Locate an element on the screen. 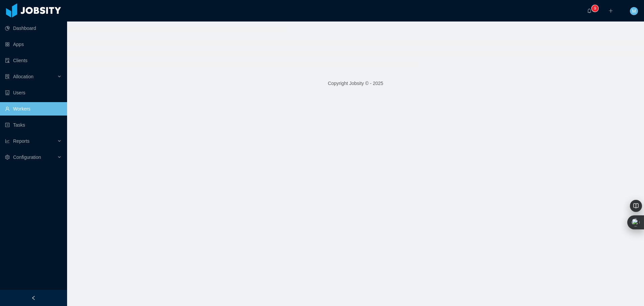 Image resolution: width=644 pixels, height=306 pixels. i: icon: plus is located at coordinates (611, 11).